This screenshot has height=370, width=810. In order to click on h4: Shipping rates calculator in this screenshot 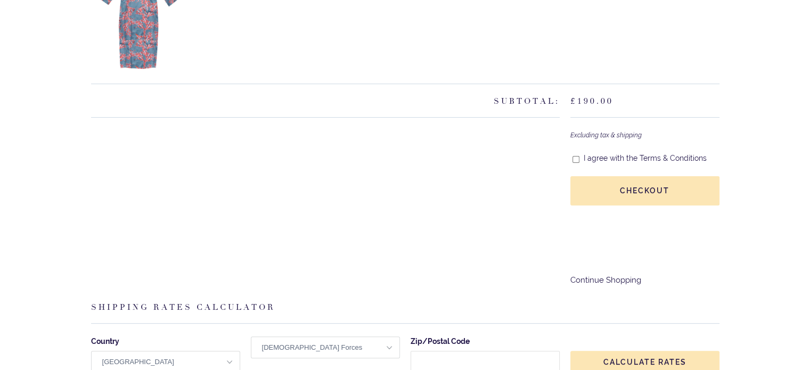, I will do `click(405, 311)`.